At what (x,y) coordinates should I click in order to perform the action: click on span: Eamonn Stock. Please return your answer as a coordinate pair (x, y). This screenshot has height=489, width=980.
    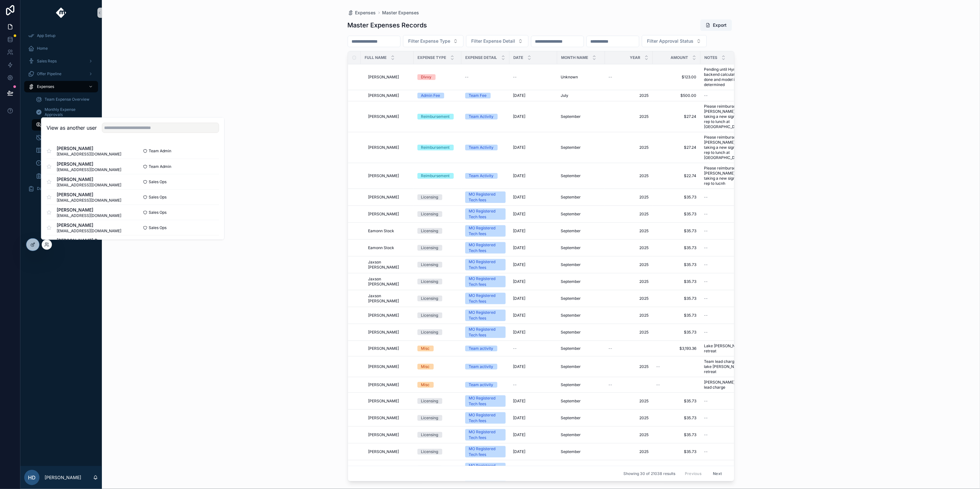
    Looking at the image, I should click on (382, 231).